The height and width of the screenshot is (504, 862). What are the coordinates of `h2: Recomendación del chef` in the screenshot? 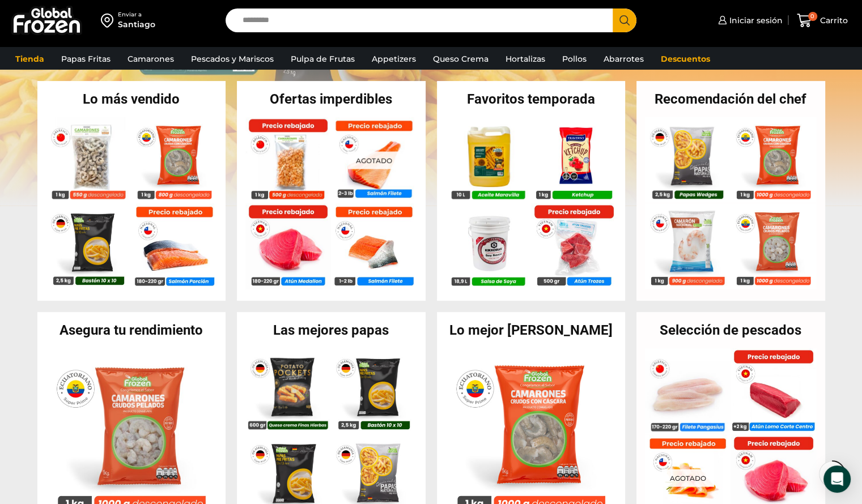 It's located at (730, 99).